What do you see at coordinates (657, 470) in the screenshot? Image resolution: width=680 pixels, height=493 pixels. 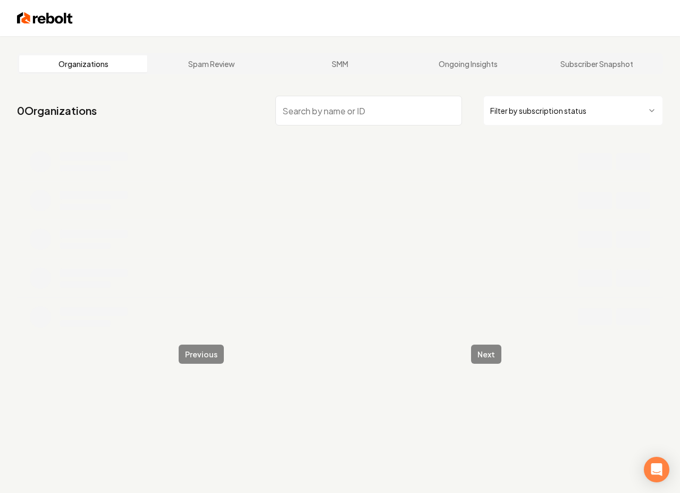 I see `div: Open Intercom Messenger` at bounding box center [657, 470].